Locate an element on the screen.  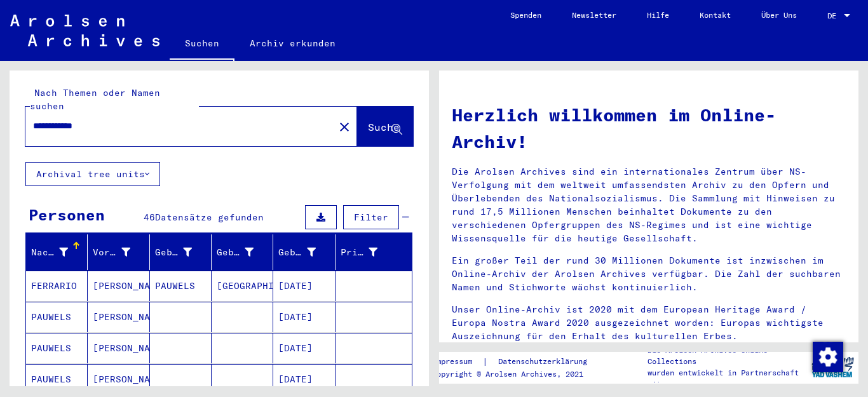
mat-header-cell: Geburtsdatum is located at coordinates (304, 252).